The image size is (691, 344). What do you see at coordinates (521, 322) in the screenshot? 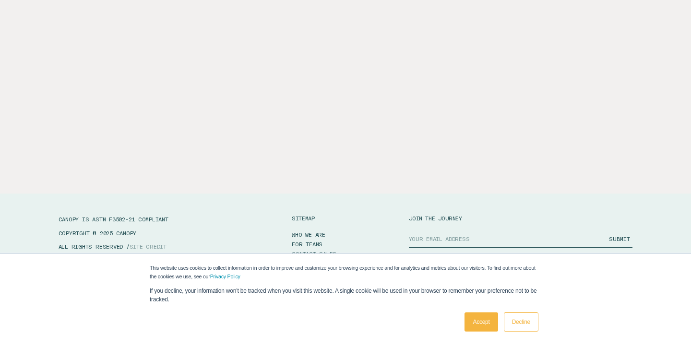
I see `a: Decline` at bounding box center [521, 322].